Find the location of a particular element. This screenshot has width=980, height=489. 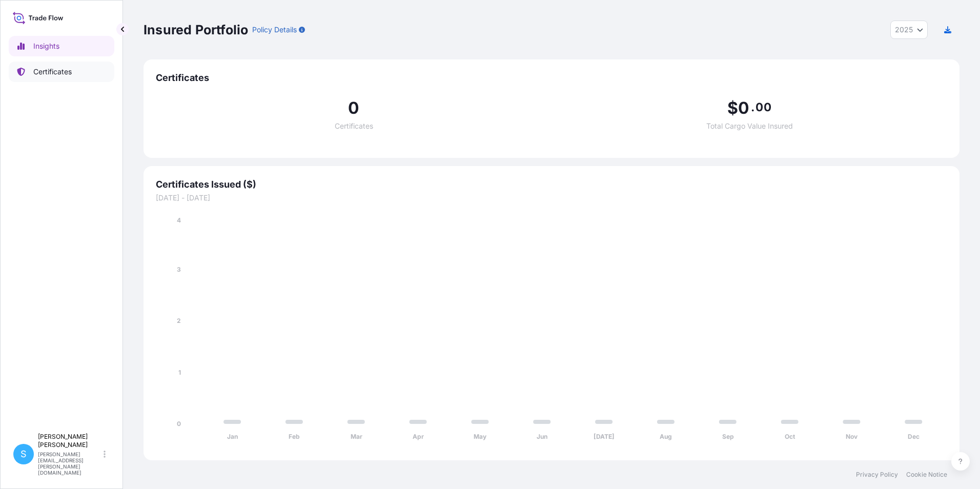

tspan: Aug is located at coordinates (666, 436).